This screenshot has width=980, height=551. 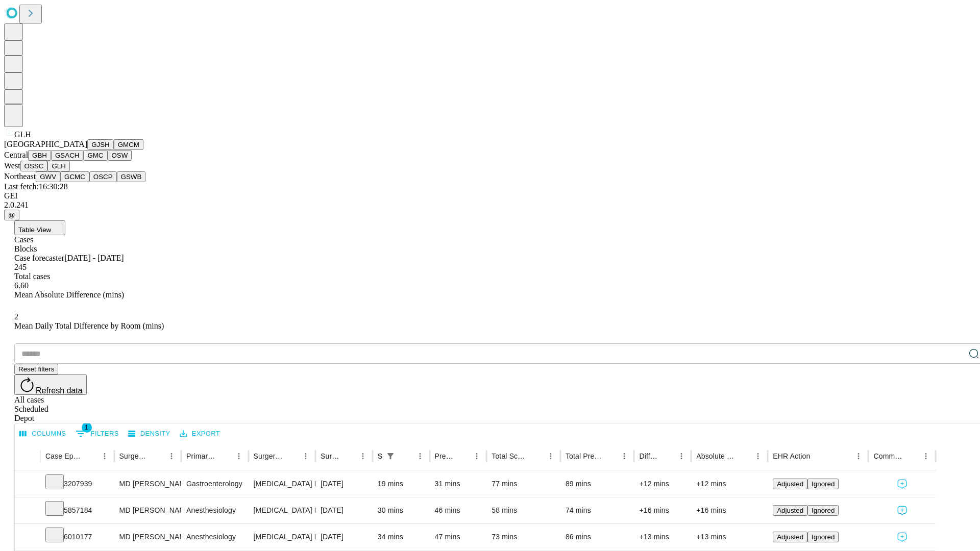 What do you see at coordinates (77, 484) in the screenshot?
I see `div: 3207939` at bounding box center [77, 484].